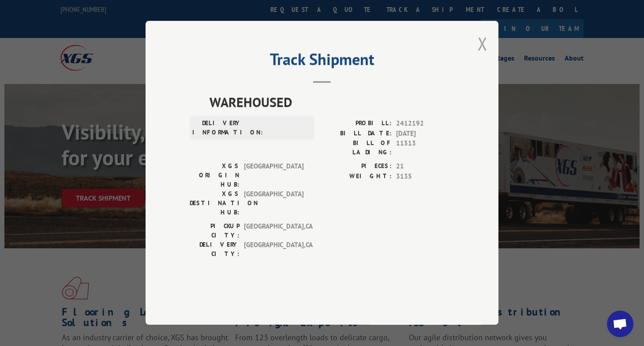  What do you see at coordinates (217, 128) in the screenshot?
I see `label: DELIVERY INFORMATION:` at bounding box center [217, 128].